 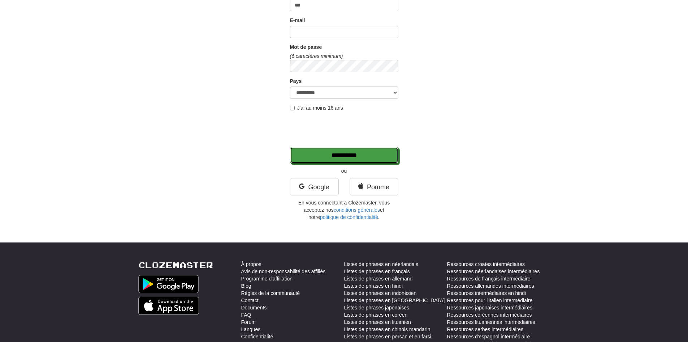 What do you see at coordinates (169, 284) in the screenshot?
I see `img: Téléchargez-le sur Google Play` at bounding box center [169, 284].